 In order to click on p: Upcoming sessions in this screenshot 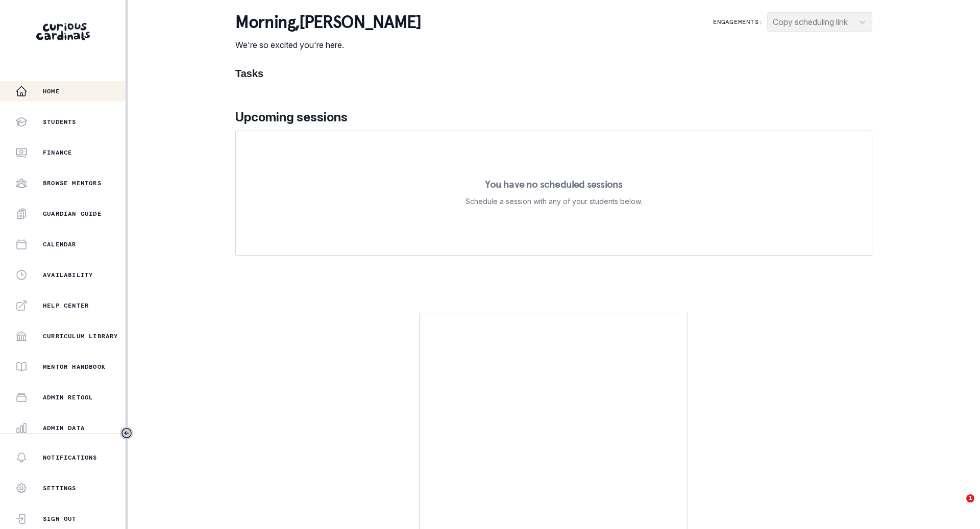, I will do `click(553, 117)`.